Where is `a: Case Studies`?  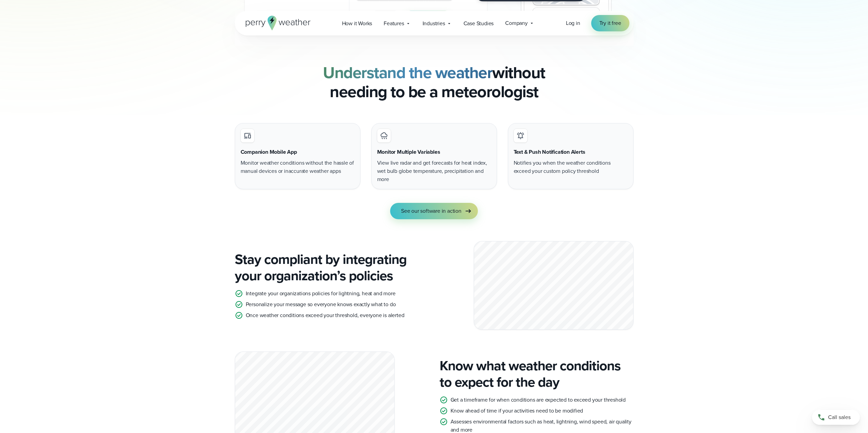 a: Case Studies is located at coordinates (478, 23).